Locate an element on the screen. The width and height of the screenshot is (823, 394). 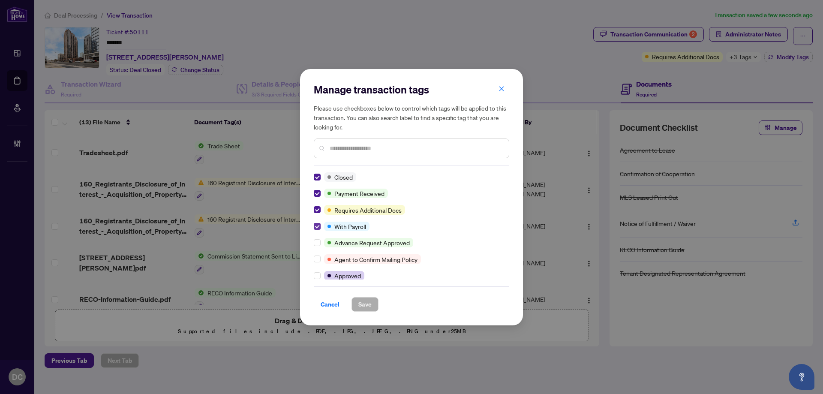
h2: Manage transaction tags is located at coordinates (411, 90).